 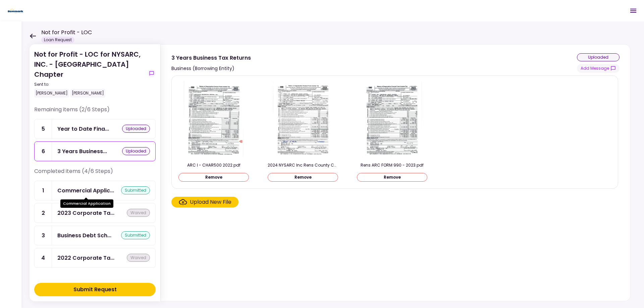 What do you see at coordinates (86, 213) in the screenshot?
I see `div: 2023 Corporate Tax Returns` at bounding box center [86, 213].